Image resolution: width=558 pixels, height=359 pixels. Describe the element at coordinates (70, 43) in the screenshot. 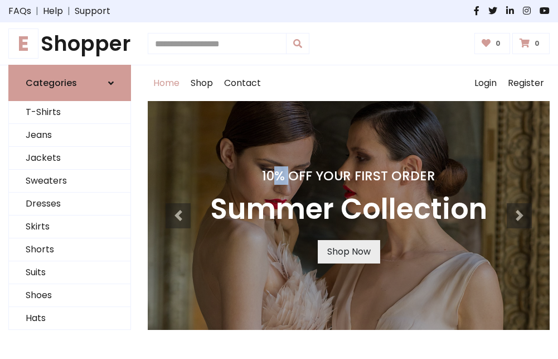

I see `a: EShopper` at that location.